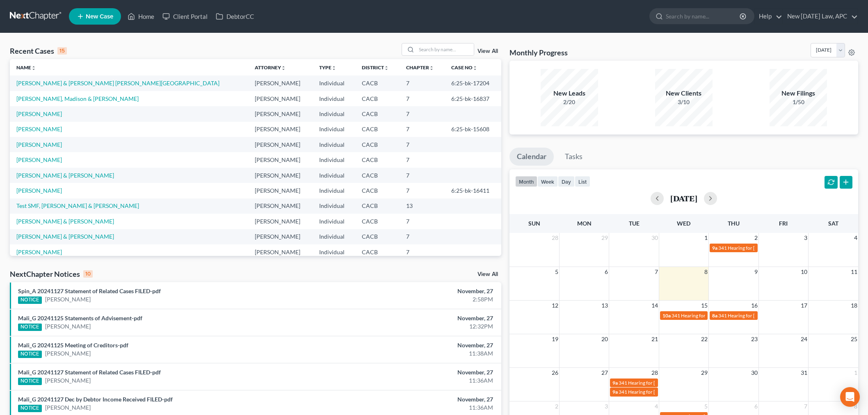 Image resolution: width=868 pixels, height=415 pixels. I want to click on span: 29, so click(704, 373).